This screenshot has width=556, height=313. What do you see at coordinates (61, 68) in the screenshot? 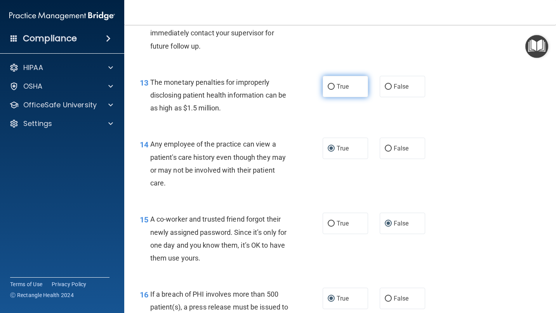
I see `a: HIPAA` at bounding box center [61, 68].